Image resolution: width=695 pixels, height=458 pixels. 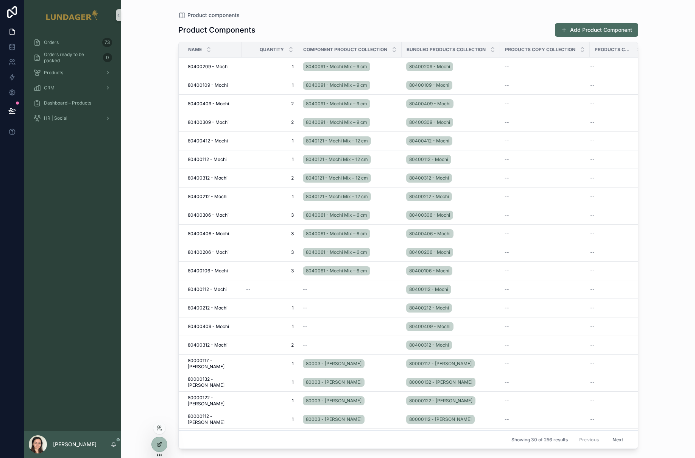 What do you see at coordinates (51, 42) in the screenshot?
I see `span: Orders` at bounding box center [51, 42].